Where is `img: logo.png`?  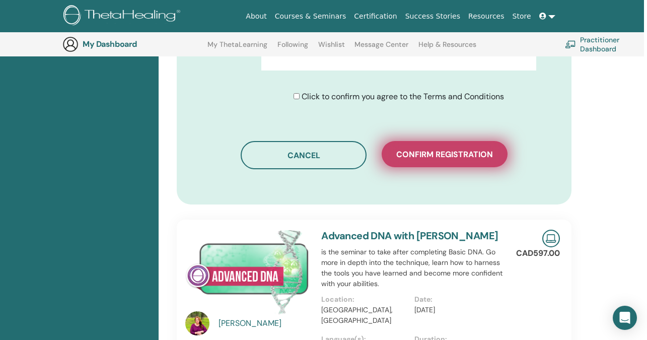
img: logo.png is located at coordinates (123, 16).